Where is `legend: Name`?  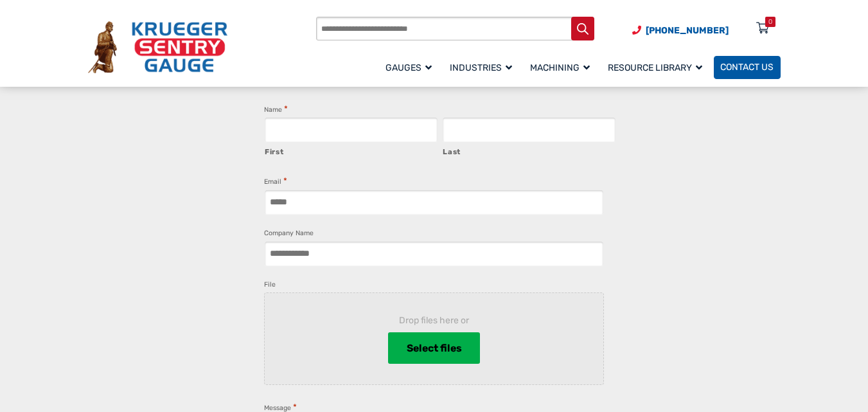 legend: Name is located at coordinates (276, 109).